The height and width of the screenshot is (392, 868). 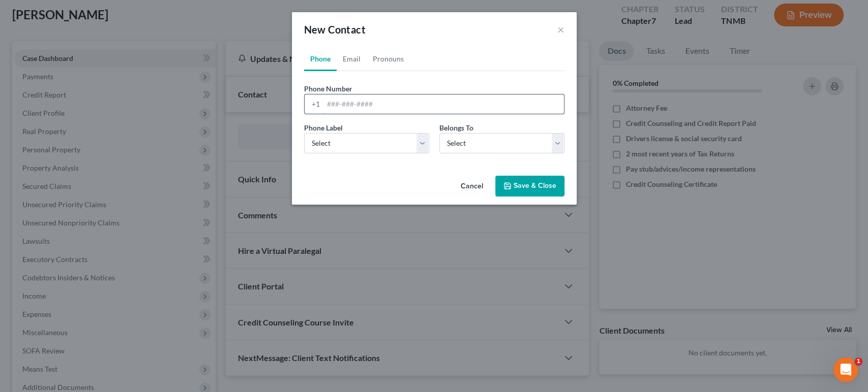 What do you see at coordinates (313, 104) in the screenshot?
I see `div: +1` at bounding box center [313, 104].